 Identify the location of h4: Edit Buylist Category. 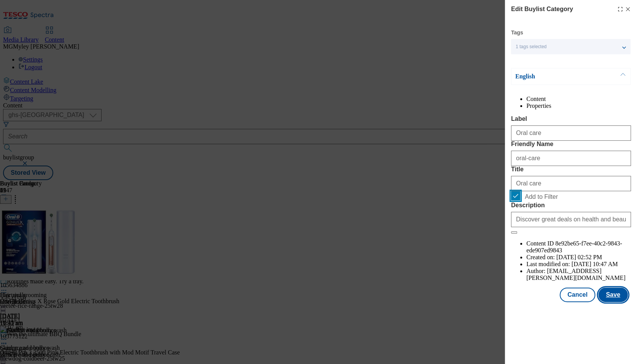
(542, 9).